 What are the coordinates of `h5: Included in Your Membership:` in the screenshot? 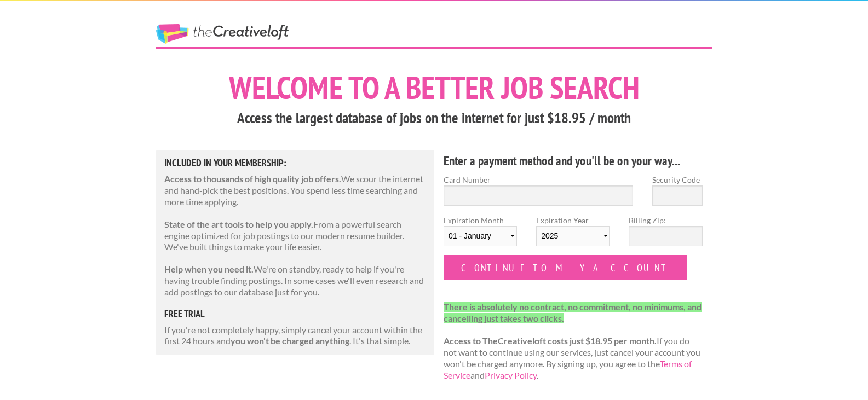 It's located at (295, 163).